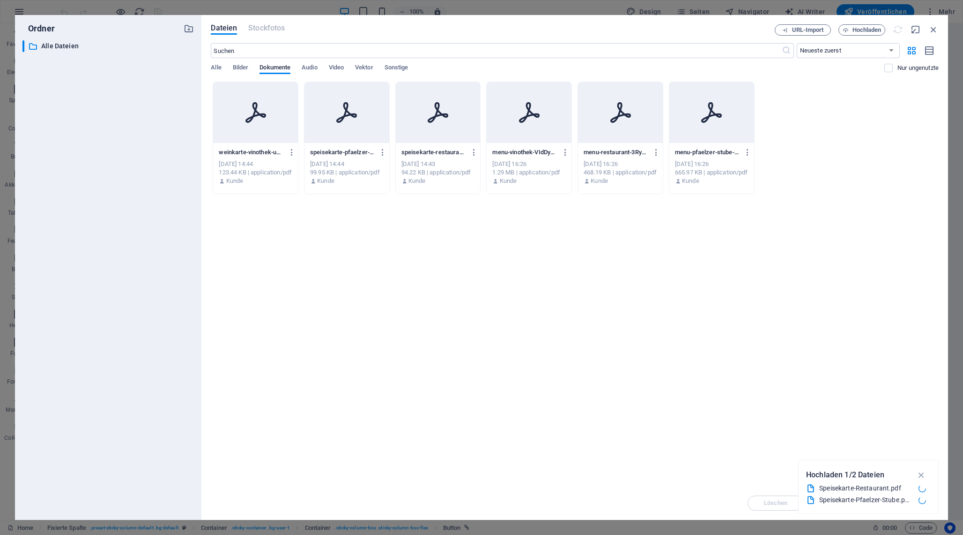  I want to click on span: Dokumente, so click(275, 68).